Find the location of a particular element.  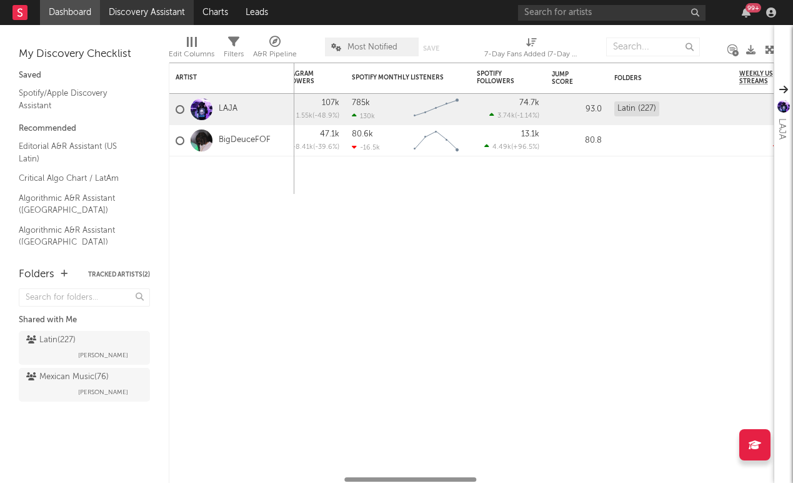

div: 13.1k is located at coordinates (530, 134).